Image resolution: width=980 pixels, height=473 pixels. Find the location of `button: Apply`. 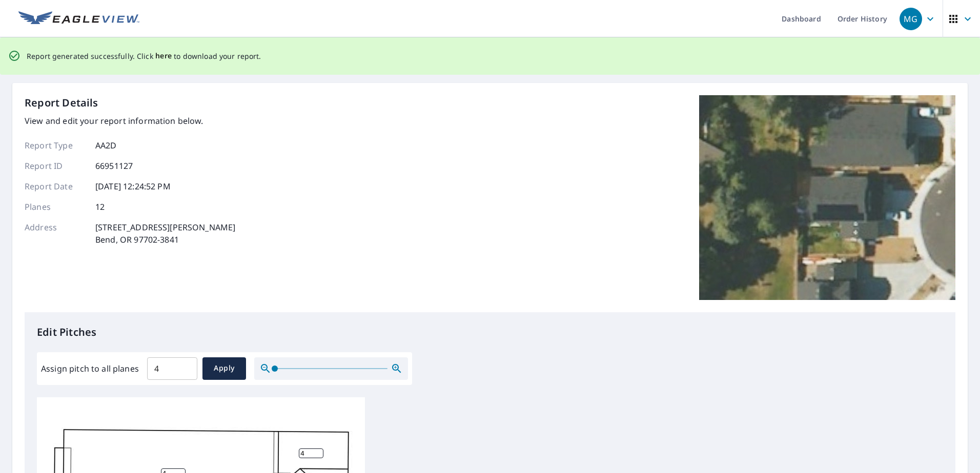

button: Apply is located at coordinates (224, 369).